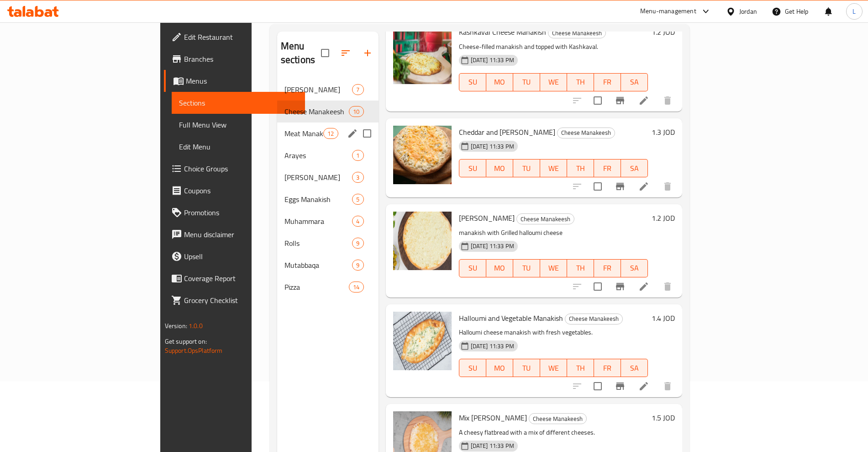 This screenshot has height=452, width=868. I want to click on h6: 1.5 JOD, so click(663, 417).